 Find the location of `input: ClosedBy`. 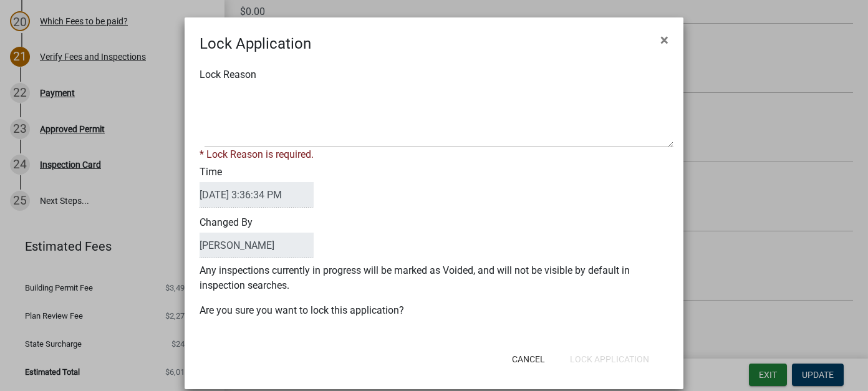

input: ClosedBy is located at coordinates (257, 245).